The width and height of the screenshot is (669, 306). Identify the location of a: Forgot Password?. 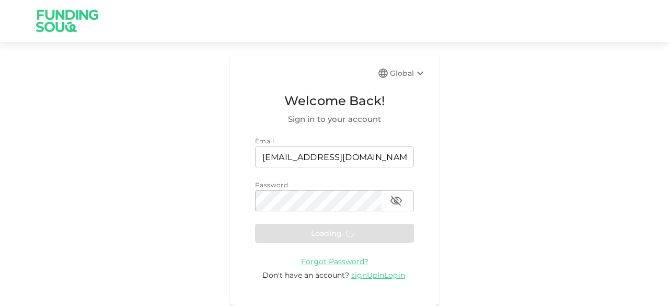
(335, 261).